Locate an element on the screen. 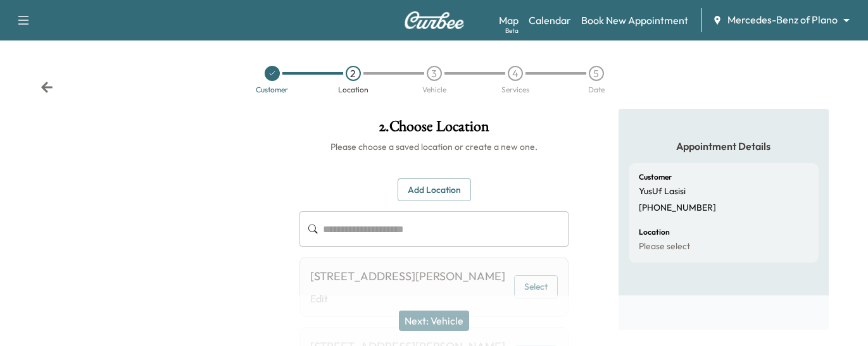  div: 2 is located at coordinates (353, 74).